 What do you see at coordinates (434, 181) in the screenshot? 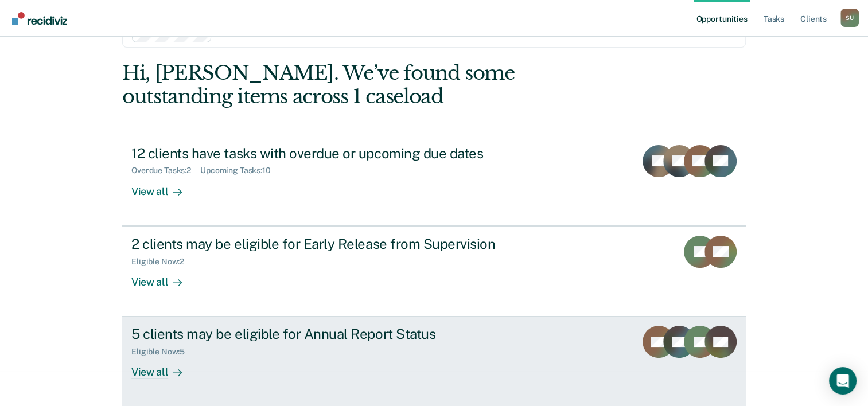
I see `a: 12 clients have tasks with overdue or upcoming due datesOverdue Tasks:2Upcoming Tasks:10View all` at bounding box center [434, 181].